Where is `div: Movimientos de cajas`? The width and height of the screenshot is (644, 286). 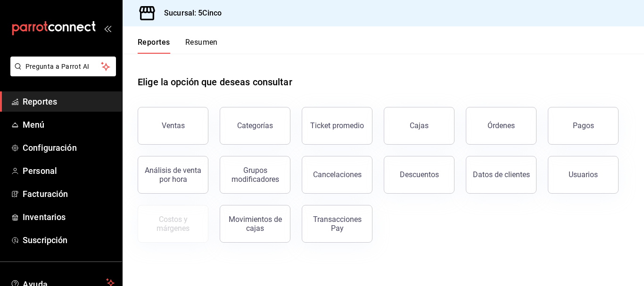 div: Movimientos de cajas is located at coordinates (255, 224).